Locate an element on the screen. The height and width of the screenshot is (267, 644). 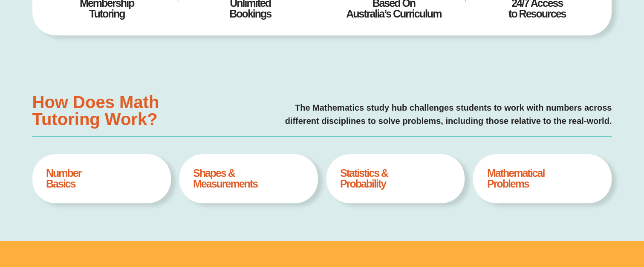
span: goalkeeper made per game? is located at coordinates (113, 20).